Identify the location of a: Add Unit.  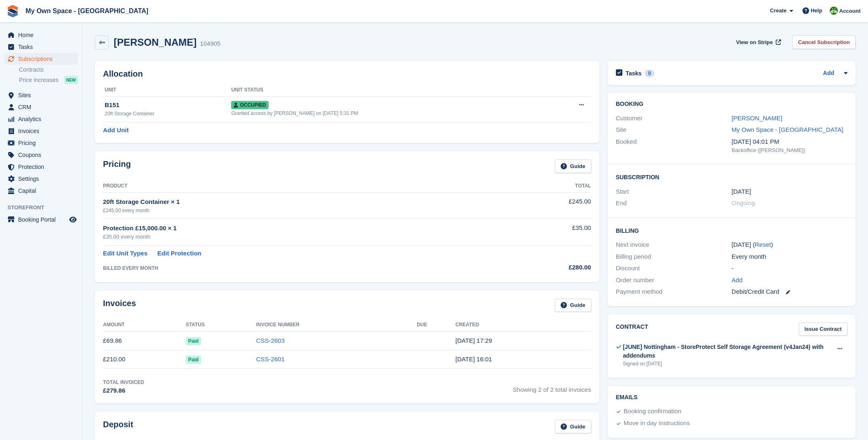
(115, 130).